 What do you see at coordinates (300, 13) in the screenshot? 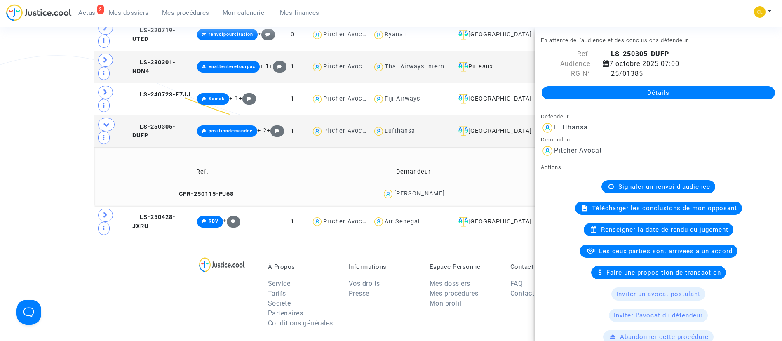
I see `a: Mes finances` at bounding box center [300, 13].